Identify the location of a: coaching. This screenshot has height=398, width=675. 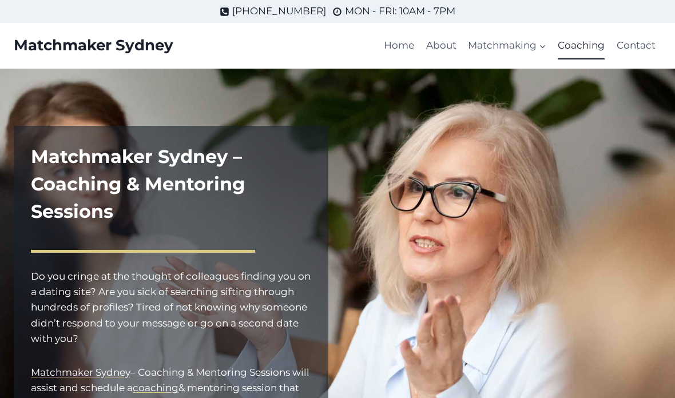
(156, 388).